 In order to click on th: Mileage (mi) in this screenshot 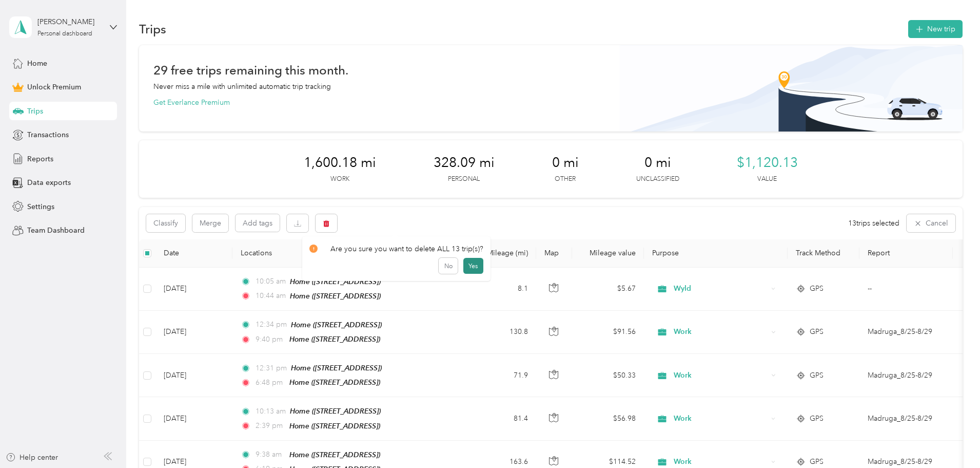, I will do `click(502, 253)`.